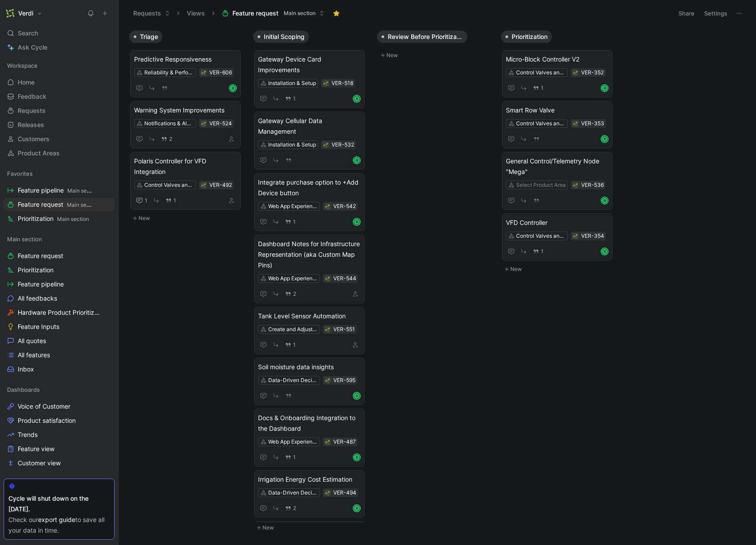 Image resolution: width=756 pixels, height=545 pixels. What do you see at coordinates (593, 236) in the screenshot?
I see `div: VER-354` at bounding box center [593, 236].